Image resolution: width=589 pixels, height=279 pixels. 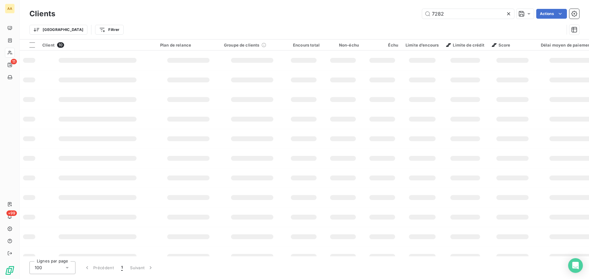 I want to click on div: Limite d’encours, so click(x=422, y=45).